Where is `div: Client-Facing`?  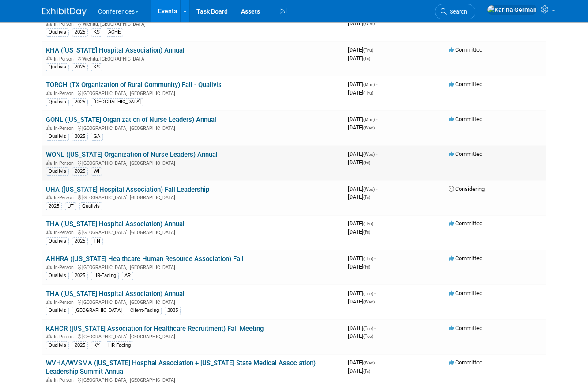
div: Client-Facing is located at coordinates (144, 310).